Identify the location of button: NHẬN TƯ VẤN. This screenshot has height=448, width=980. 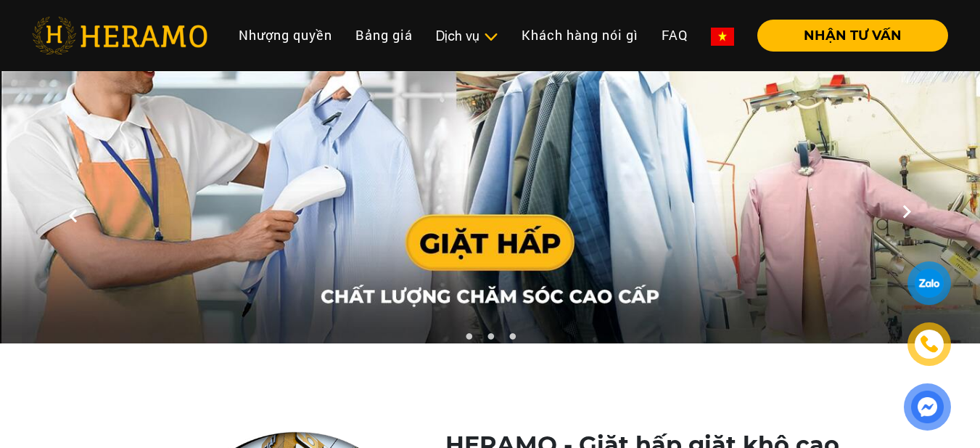
(853, 35).